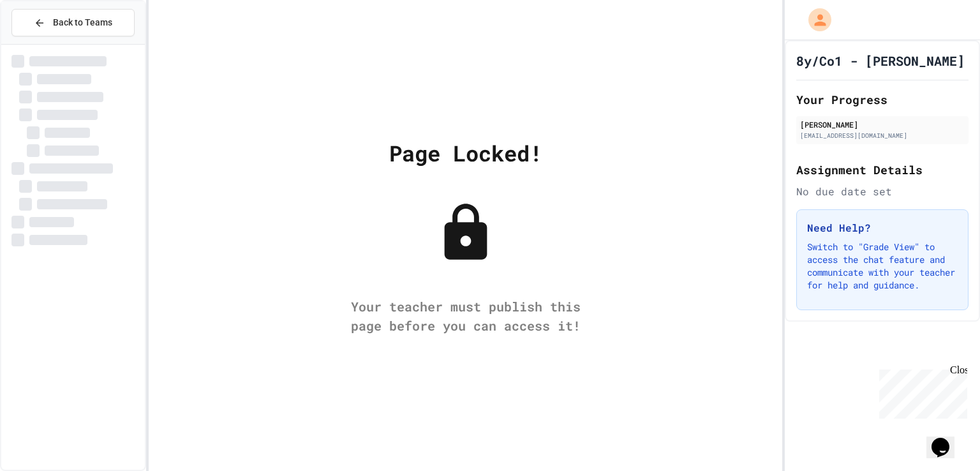  Describe the element at coordinates (883, 266) in the screenshot. I see `p: Switch to "Grade View" to access the chat feature and communicate with your teacher for help and ...` at that location.